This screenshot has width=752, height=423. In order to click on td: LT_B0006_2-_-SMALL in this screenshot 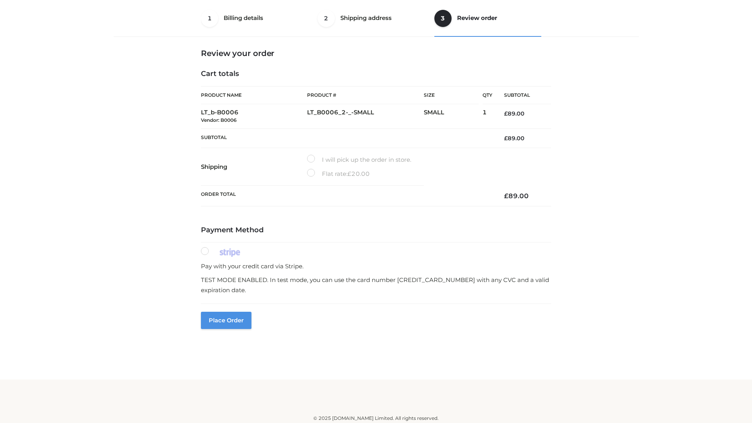, I will do `click(365, 116)`.